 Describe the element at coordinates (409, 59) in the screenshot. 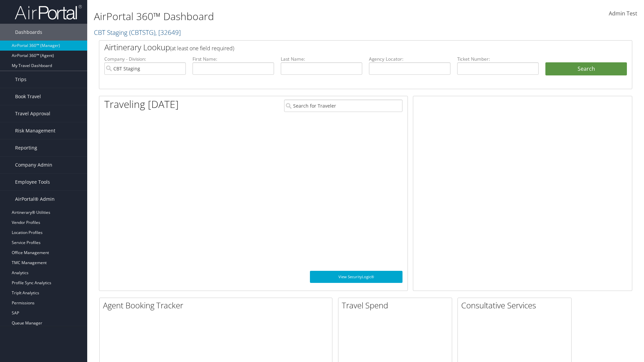

I see `label: Agency Locator:` at that location.